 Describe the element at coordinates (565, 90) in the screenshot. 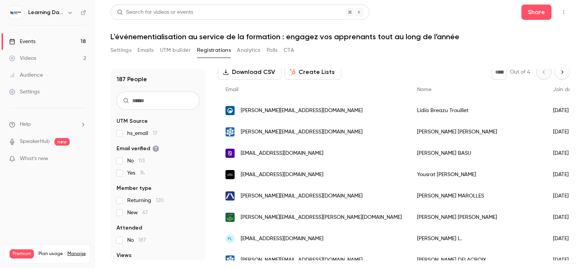

I see `span: Join date` at that location.